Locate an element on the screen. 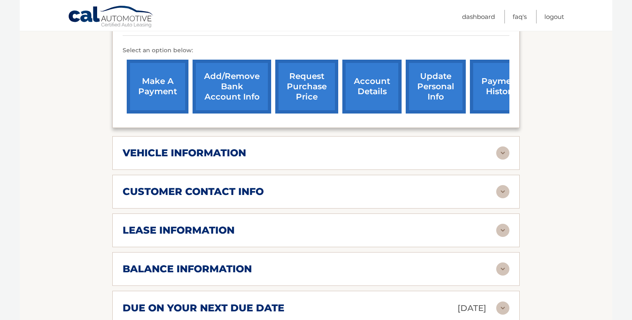 Image resolution: width=632 pixels, height=320 pixels. a: make a payment is located at coordinates (157, 86).